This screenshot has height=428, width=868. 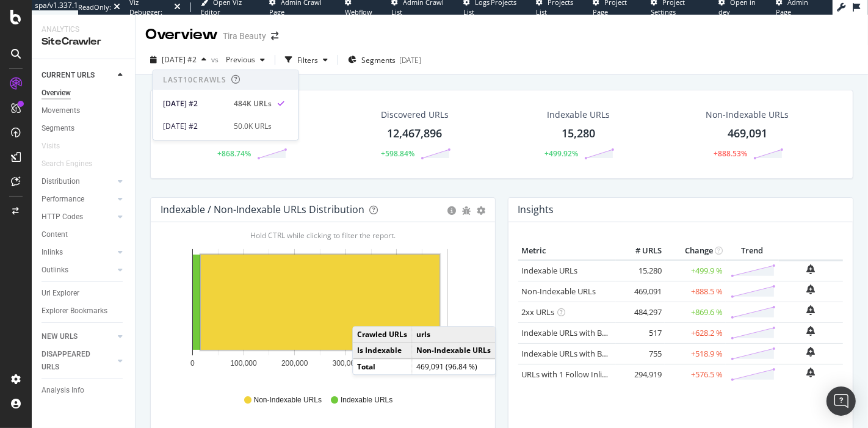 I want to click on td: 294,919, so click(x=640, y=374).